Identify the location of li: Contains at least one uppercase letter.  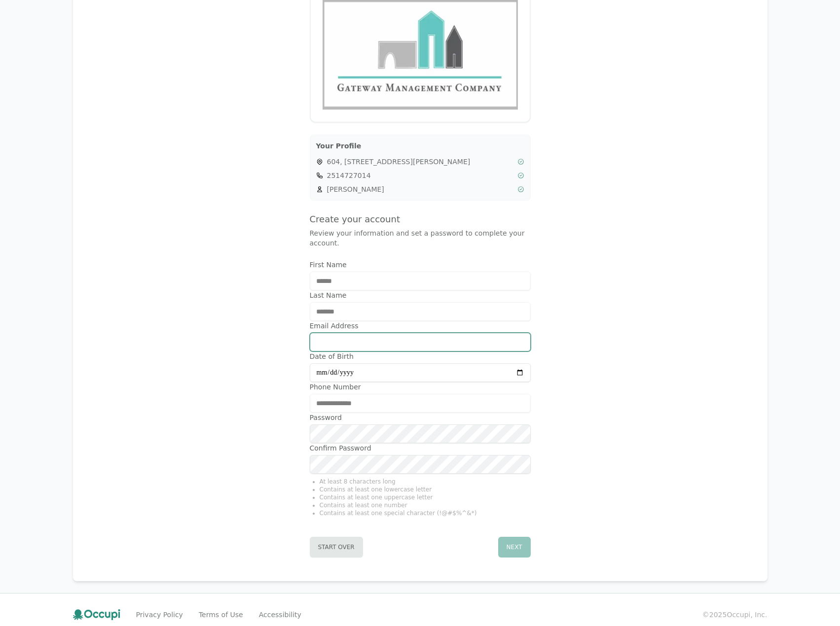
(426, 497).